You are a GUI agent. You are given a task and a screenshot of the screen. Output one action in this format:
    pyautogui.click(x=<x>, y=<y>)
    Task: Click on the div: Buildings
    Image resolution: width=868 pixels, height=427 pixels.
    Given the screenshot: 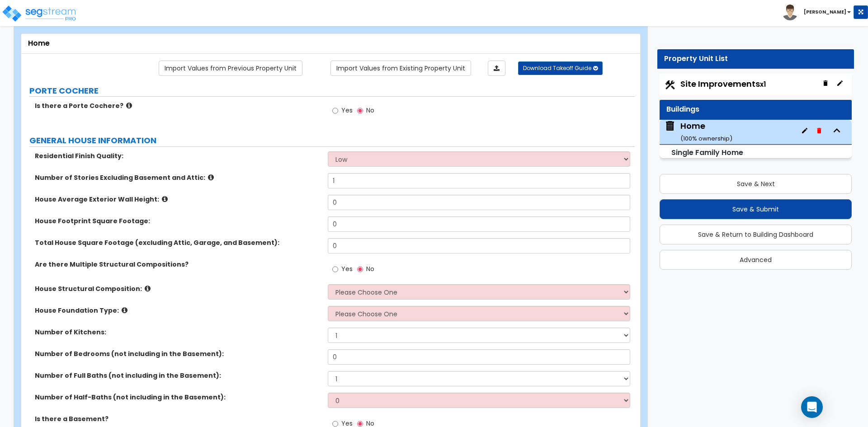 What is the action you would take?
    pyautogui.click(x=755, y=109)
    